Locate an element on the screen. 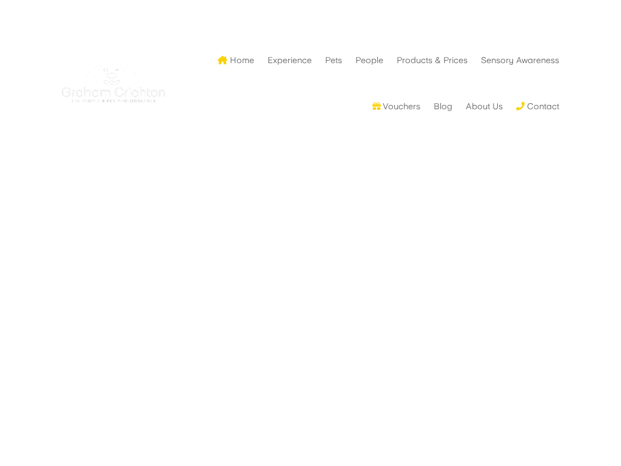  a: Vouchers is located at coordinates (397, 106).